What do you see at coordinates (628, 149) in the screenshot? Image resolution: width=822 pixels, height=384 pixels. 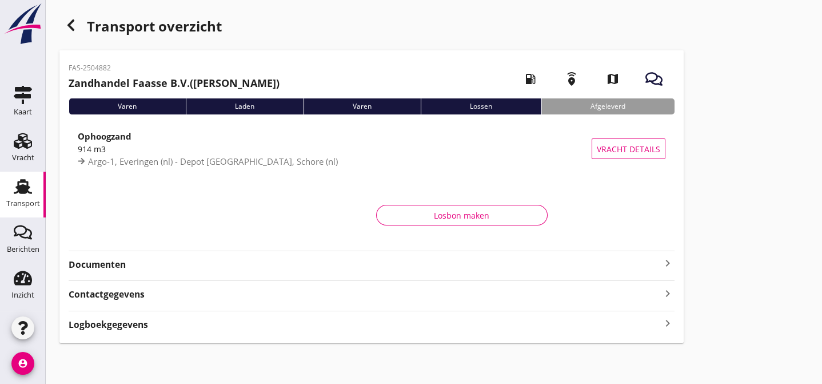 I see `span: Vracht details` at bounding box center [628, 149].